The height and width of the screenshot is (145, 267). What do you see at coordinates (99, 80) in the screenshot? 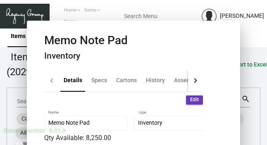
I see `div: Specs` at bounding box center [99, 80].